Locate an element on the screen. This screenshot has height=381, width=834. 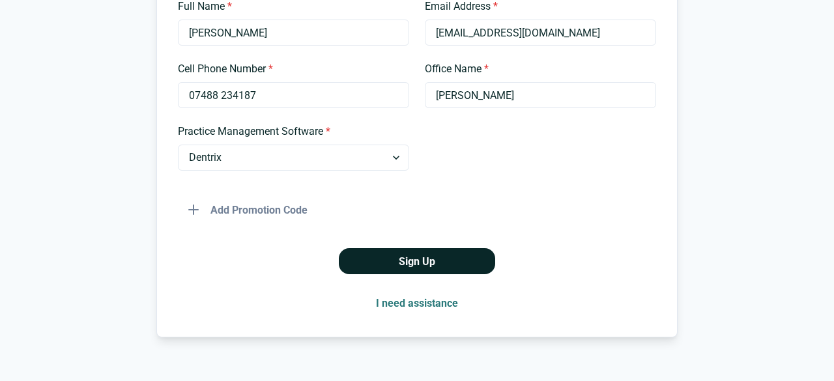
label: Practice Management Software is located at coordinates (289, 132).